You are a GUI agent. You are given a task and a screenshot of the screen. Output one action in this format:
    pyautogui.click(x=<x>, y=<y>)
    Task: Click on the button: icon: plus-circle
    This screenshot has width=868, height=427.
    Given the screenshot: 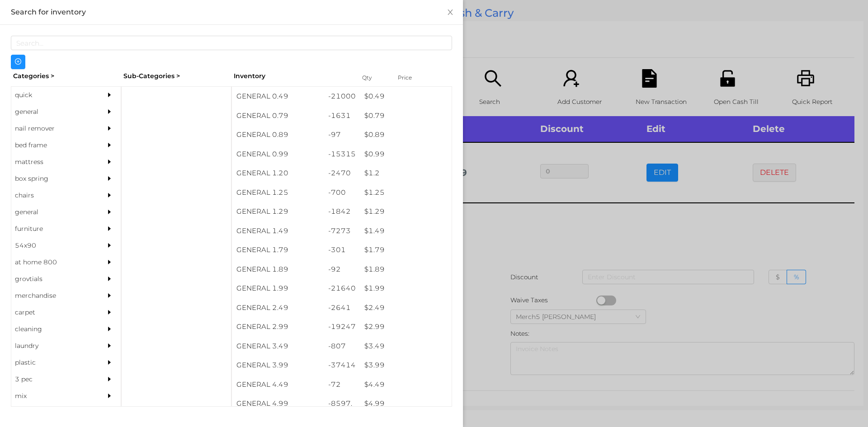 What is the action you would take?
    pyautogui.click(x=18, y=62)
    